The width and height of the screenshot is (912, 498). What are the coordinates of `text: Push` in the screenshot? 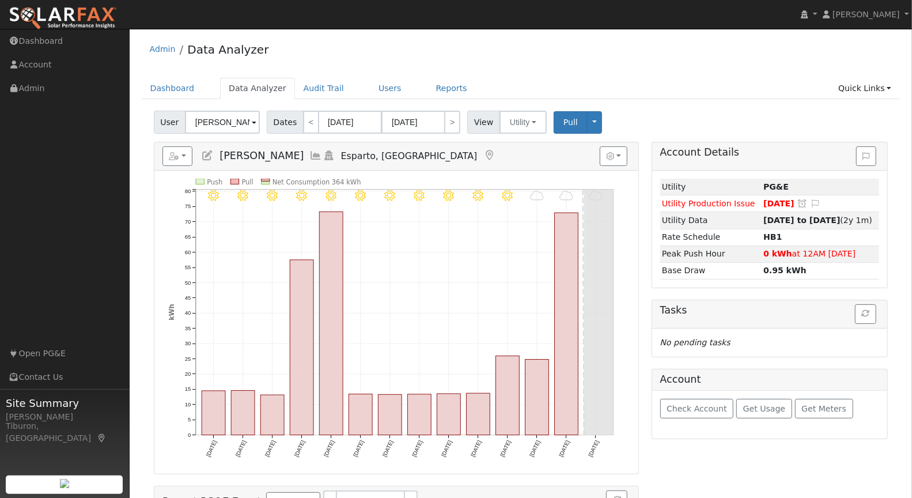 It's located at (214, 182).